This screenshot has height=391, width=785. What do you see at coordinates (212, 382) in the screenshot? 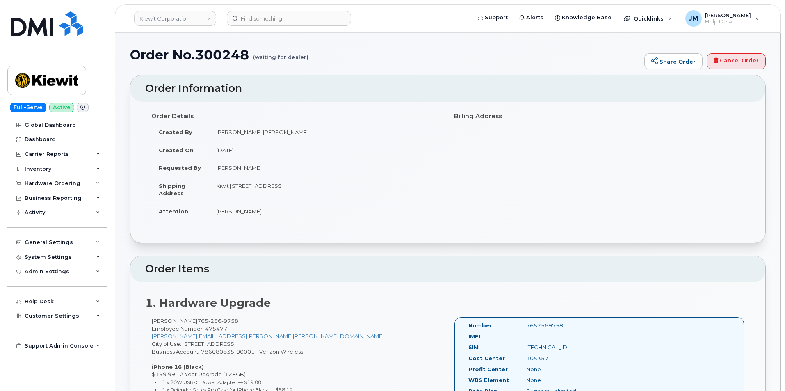
I see `small: 1 x 20W USB-C Power Adapter — $19.00` at bounding box center [212, 382].